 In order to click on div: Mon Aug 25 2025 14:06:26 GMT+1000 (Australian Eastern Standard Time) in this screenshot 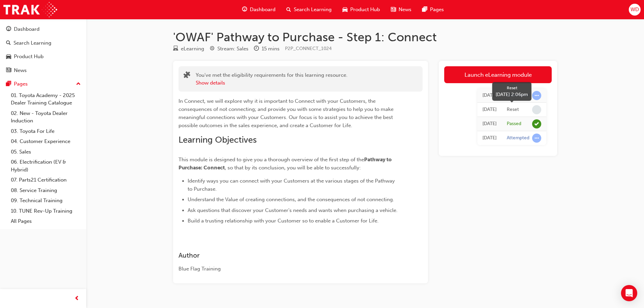, I will do `click(489, 124)`.